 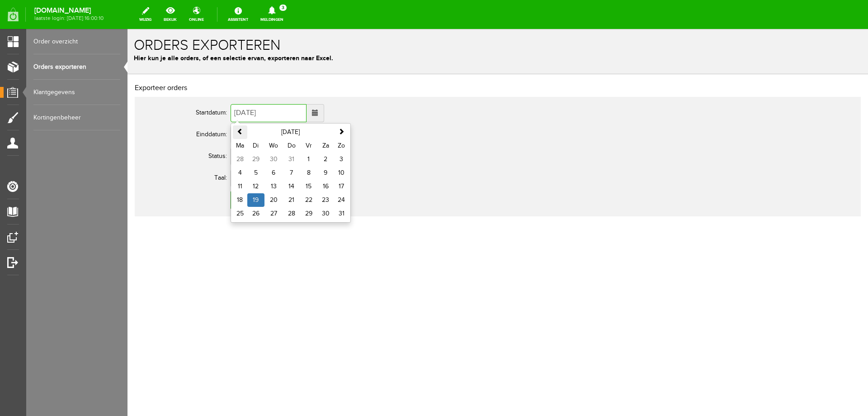 I want to click on td: 3, so click(x=214, y=130).